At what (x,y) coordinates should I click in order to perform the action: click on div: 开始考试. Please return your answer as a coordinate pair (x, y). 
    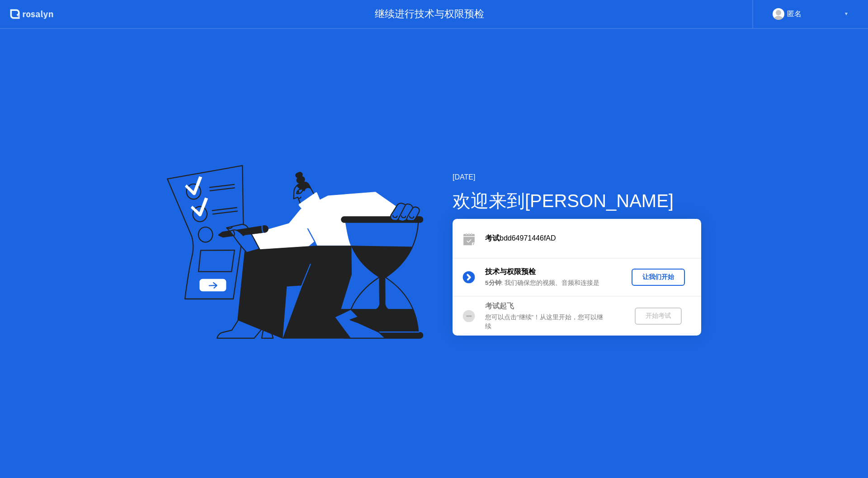
    Looking at the image, I should click on (658, 316).